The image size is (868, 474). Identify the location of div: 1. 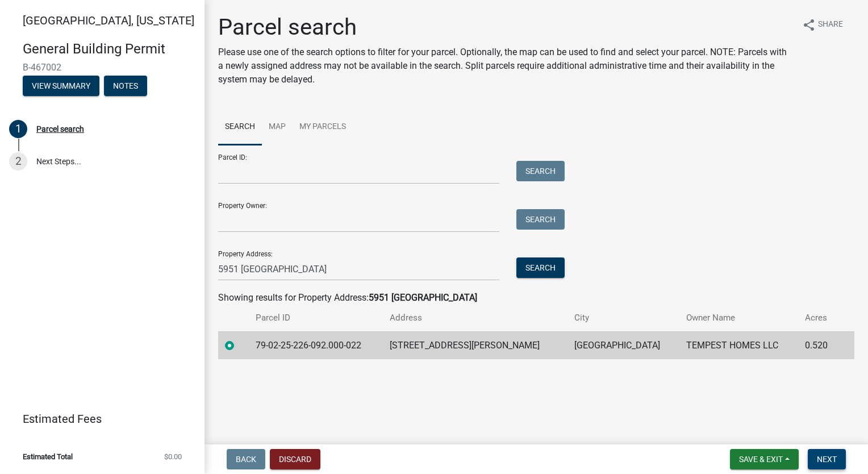
(18, 129).